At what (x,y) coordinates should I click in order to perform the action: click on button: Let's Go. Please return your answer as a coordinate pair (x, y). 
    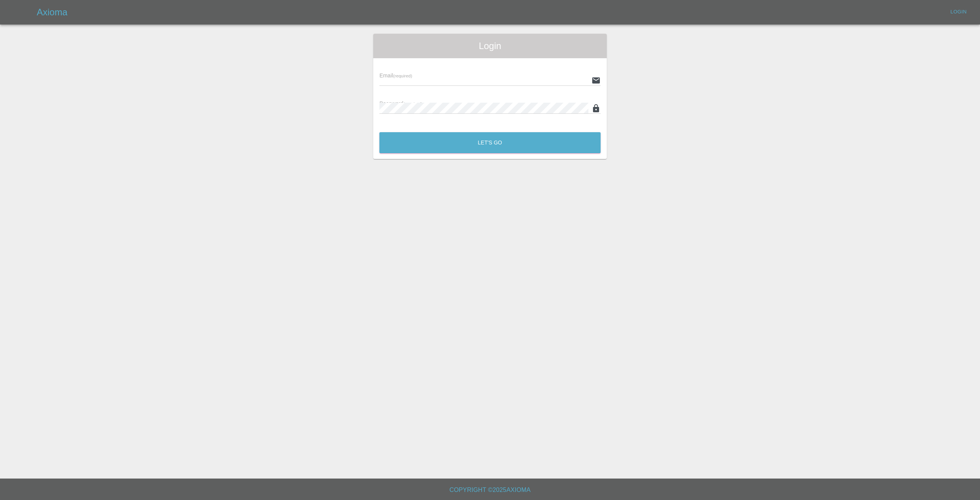
    Looking at the image, I should click on (490, 143).